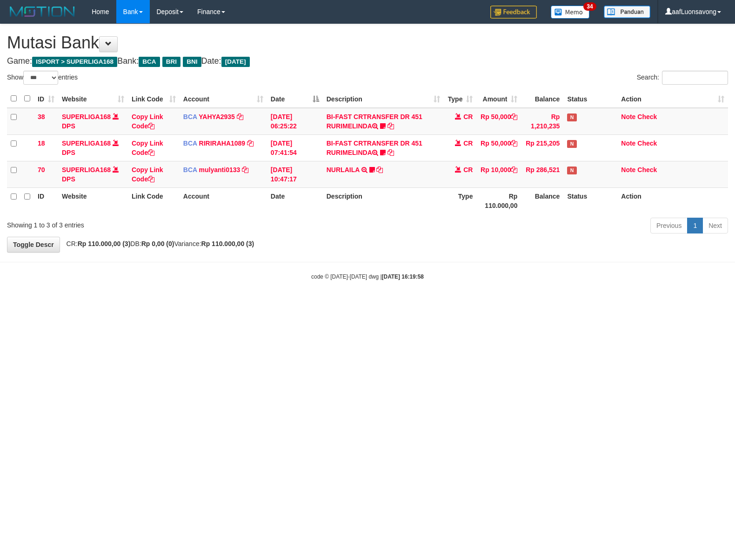 The width and height of the screenshot is (735, 560). Describe the element at coordinates (672, 201) in the screenshot. I see `th: Action` at that location.